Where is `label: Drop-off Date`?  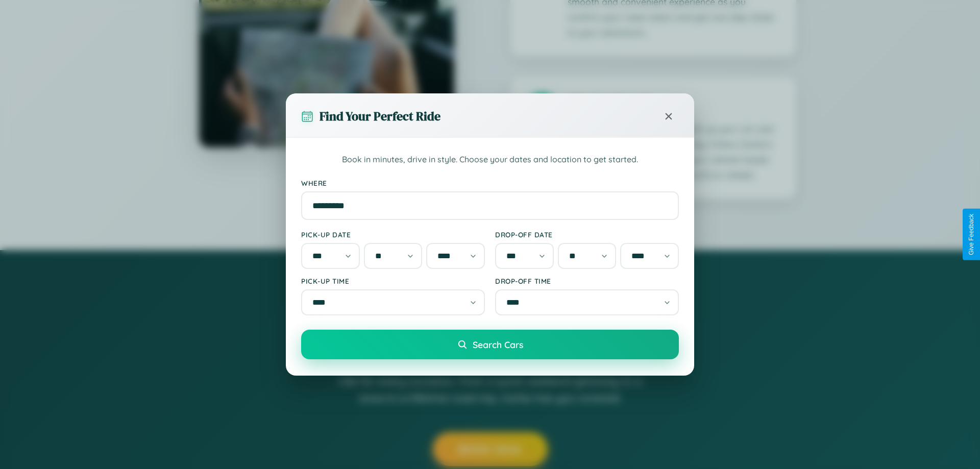 label: Drop-off Date is located at coordinates (587, 234).